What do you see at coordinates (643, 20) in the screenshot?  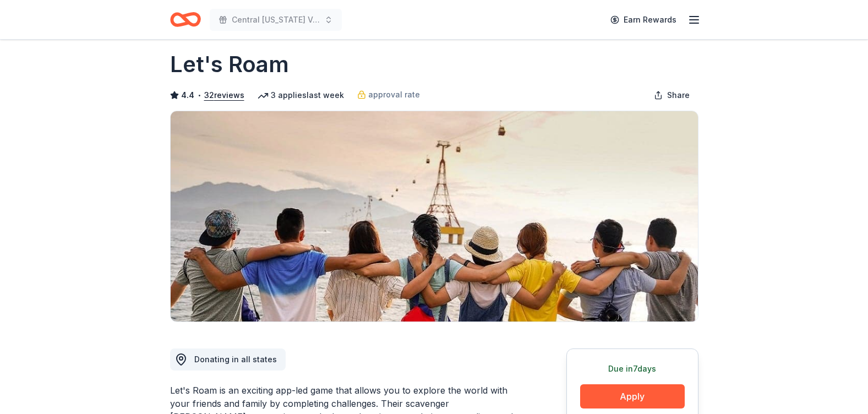 I see `a: Earn Rewards` at bounding box center [643, 20].